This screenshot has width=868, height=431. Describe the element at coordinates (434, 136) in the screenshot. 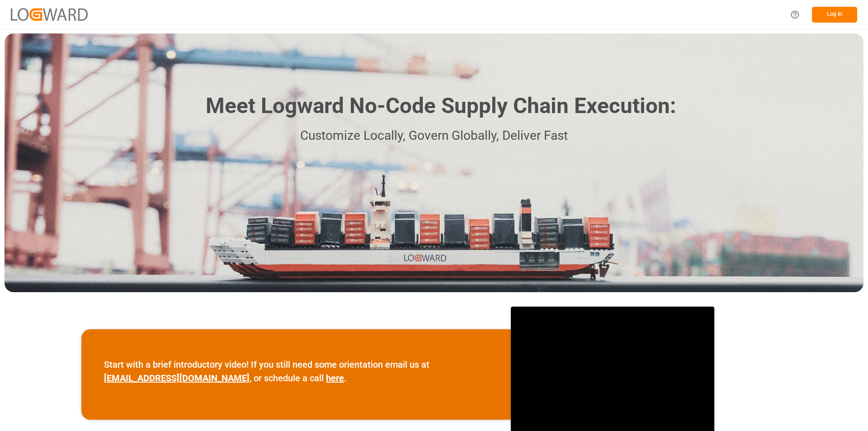

I see `p: Customize Locally, Govern Globally, Deliver Fast` at that location.